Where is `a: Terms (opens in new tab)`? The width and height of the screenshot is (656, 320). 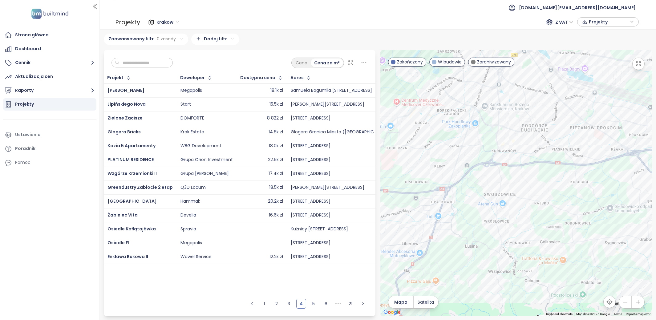 a: Terms (opens in new tab) is located at coordinates (618, 314).